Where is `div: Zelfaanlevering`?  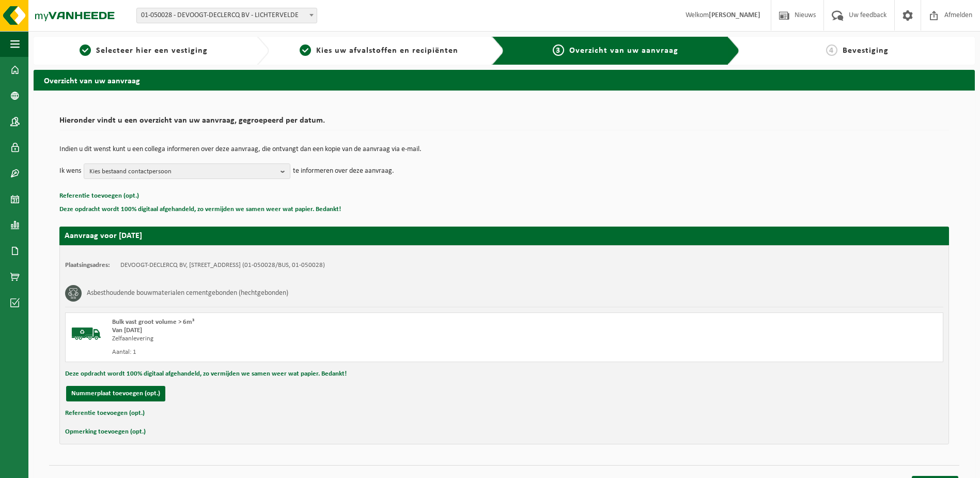 div: Zelfaanlevering is located at coordinates (329, 339).